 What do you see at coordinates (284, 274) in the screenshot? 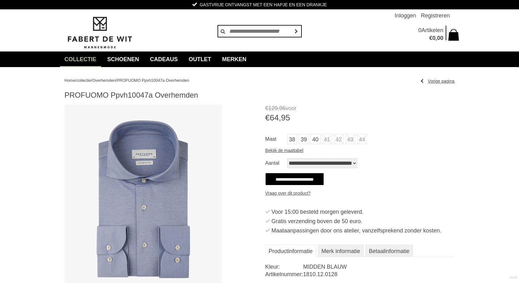
I see `dt: Artikelnummer:` at bounding box center [284, 274].